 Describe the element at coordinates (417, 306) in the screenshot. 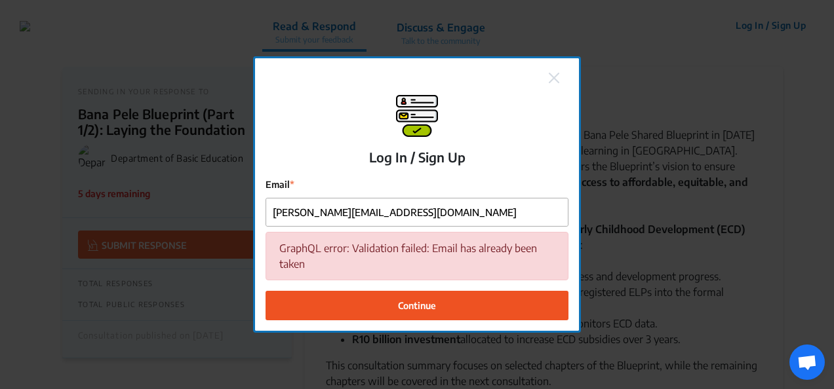

I see `span: Continue` at that location.